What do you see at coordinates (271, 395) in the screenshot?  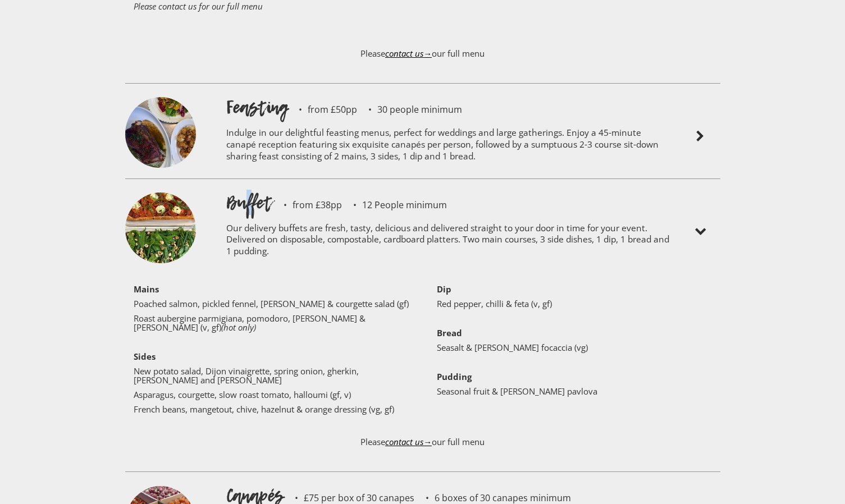 I see `p: Asparagus, courgette, slow roast tomato, halloumi (gf, v)` at bounding box center [271, 395].